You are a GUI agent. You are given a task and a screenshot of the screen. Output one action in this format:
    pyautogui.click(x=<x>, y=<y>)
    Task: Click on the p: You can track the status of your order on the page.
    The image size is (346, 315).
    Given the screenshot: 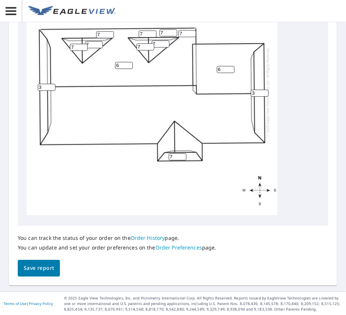 What is the action you would take?
    pyautogui.click(x=117, y=238)
    